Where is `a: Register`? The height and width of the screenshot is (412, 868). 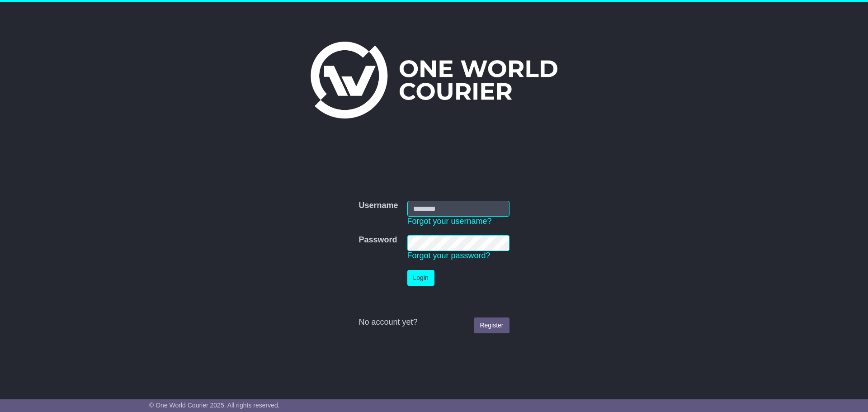 a: Register is located at coordinates (492, 325).